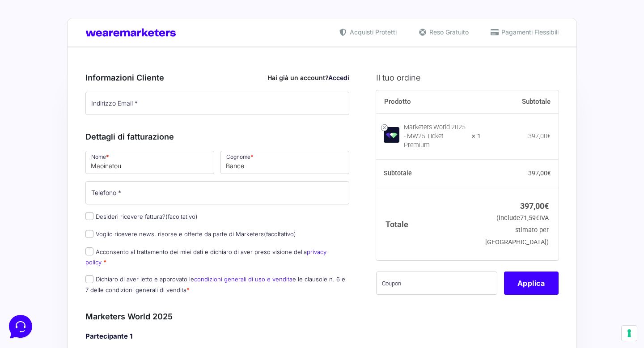 This screenshot has width=644, height=348. I want to click on label: Acconsento al trattamento dei miei dati e dichiaro di aver preso visione della, so click(206, 257).